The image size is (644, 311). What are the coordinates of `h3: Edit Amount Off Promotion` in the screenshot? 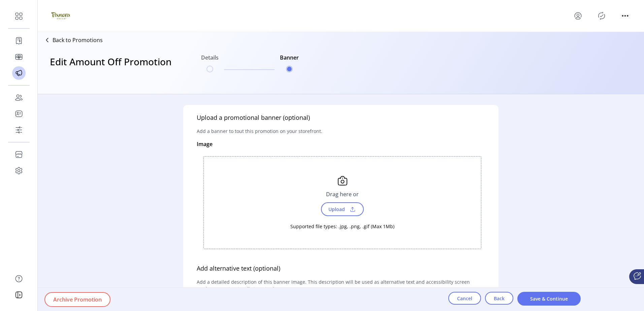 It's located at (110, 69).